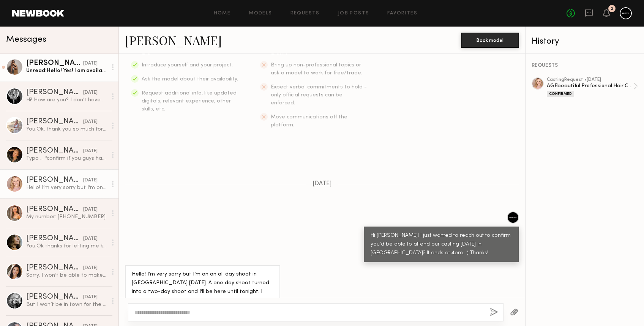 Image resolution: width=644 pixels, height=326 pixels. I want to click on span: Ask the model about their availability., so click(190, 79).